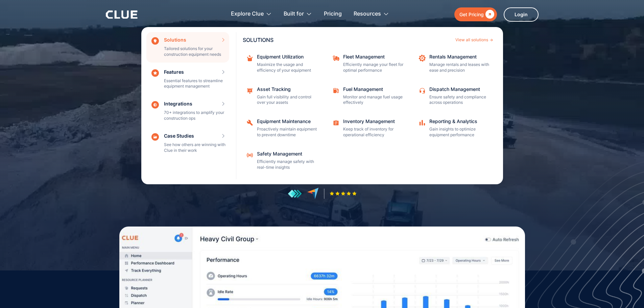 This screenshot has height=308, width=644. I want to click on div: Asset Tracking, so click(287, 89).